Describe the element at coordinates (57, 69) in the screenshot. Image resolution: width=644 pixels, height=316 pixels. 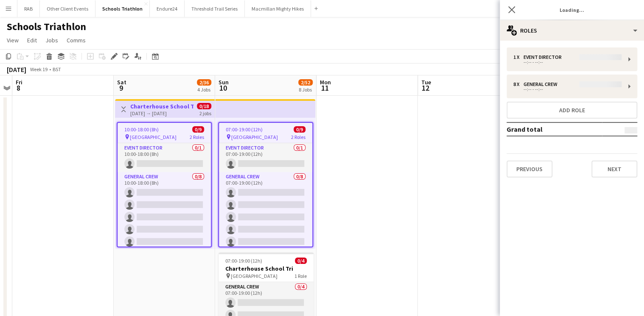
I see `div: BST` at that location.